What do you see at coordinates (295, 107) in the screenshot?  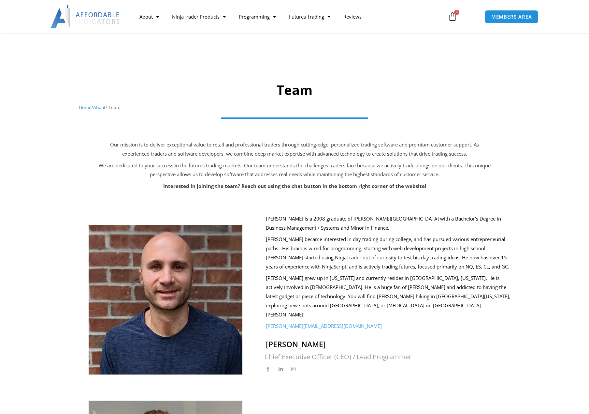 I see `nav: Breadcrumb` at bounding box center [295, 107].